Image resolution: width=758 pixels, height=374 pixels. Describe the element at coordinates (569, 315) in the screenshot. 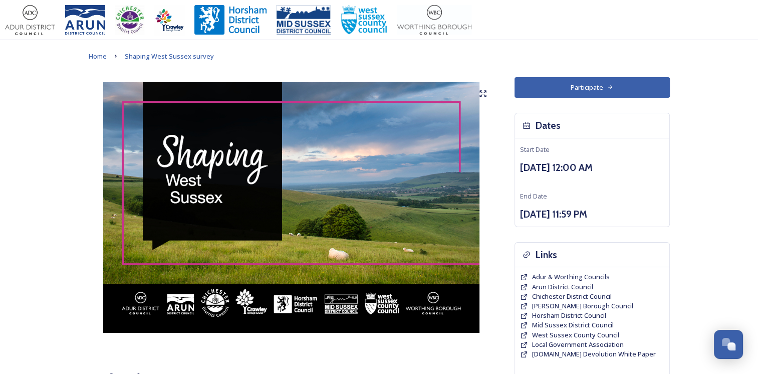

I see `span: Horsham District Council` at that location.